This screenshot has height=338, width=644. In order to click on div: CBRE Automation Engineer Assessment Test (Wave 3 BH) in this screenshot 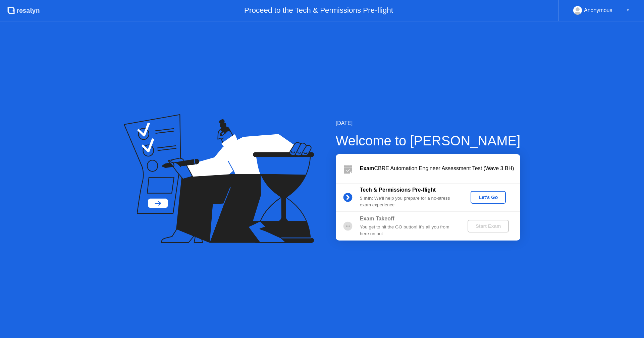, I will do `click(440, 169)`.